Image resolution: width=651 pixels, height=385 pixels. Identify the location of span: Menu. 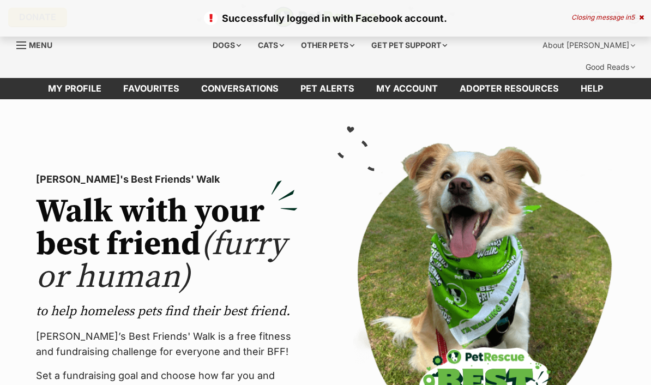
(40, 45).